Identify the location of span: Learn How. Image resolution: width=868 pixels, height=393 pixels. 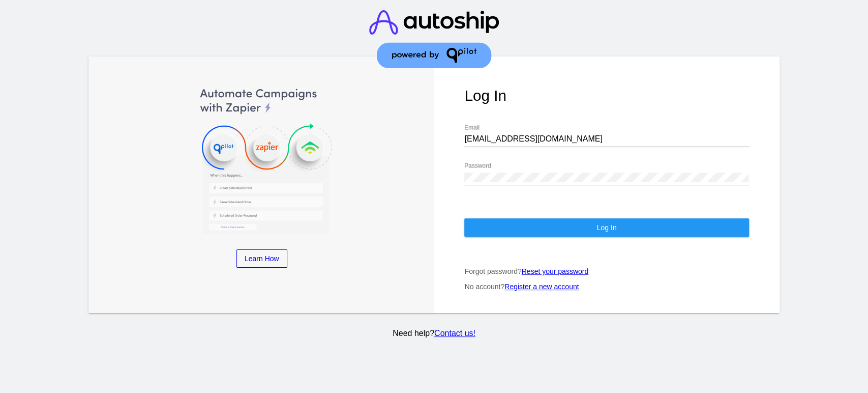
(262, 258).